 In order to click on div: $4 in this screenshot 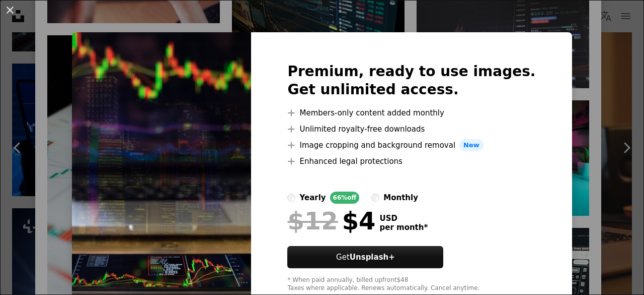, I will do `click(331, 221)`.